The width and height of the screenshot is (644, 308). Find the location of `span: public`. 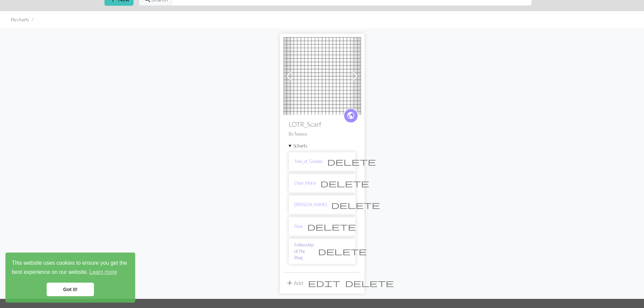

span: public is located at coordinates (351, 115).